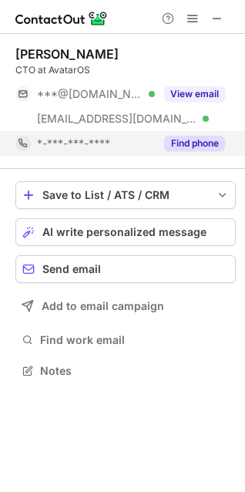  I want to click on button: Add to email campaign, so click(126, 306).